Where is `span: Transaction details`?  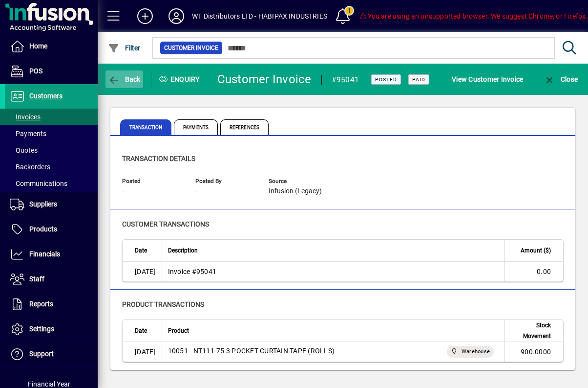
span: Transaction details is located at coordinates (158, 159).